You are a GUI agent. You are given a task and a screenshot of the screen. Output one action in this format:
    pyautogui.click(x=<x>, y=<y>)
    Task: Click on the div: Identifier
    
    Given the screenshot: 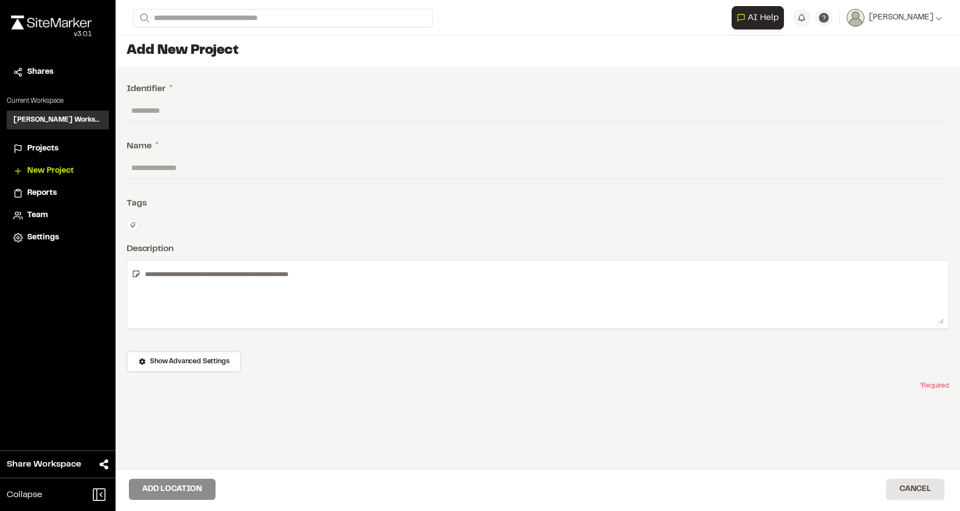 What is the action you would take?
    pyautogui.click(x=538, y=89)
    